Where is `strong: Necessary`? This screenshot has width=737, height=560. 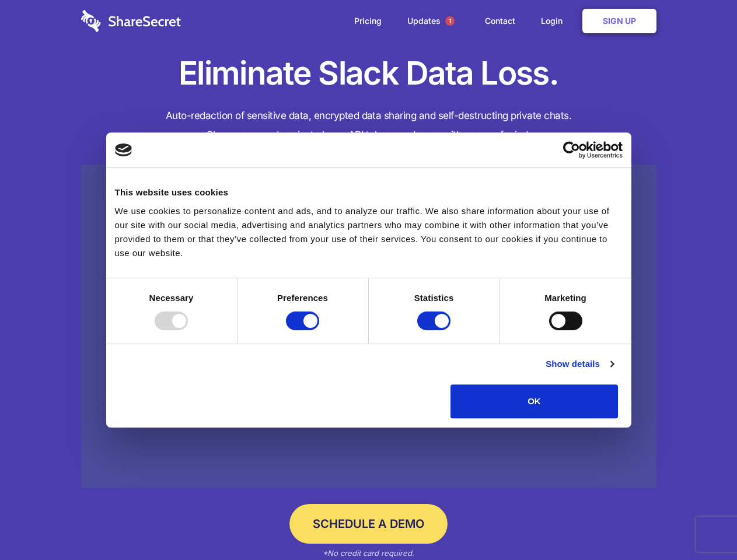
strong: Necessary is located at coordinates (171, 298).